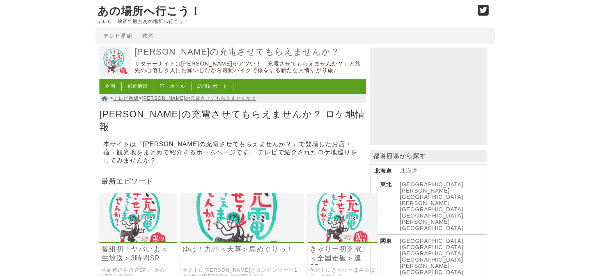 The image size is (590, 276). I want to click on a: ゆけ！九州＜天草＞島めぐりっ！, so click(242, 249).